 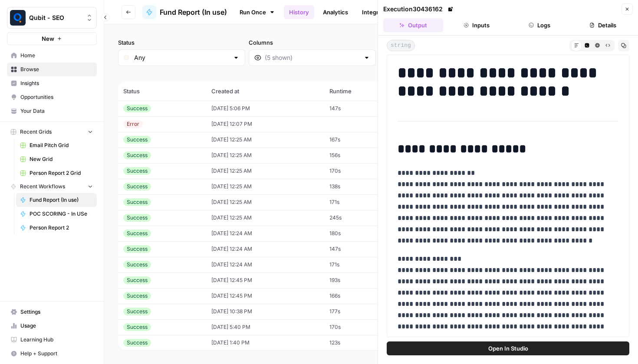 I want to click on button: Open In Studio, so click(x=508, y=348).